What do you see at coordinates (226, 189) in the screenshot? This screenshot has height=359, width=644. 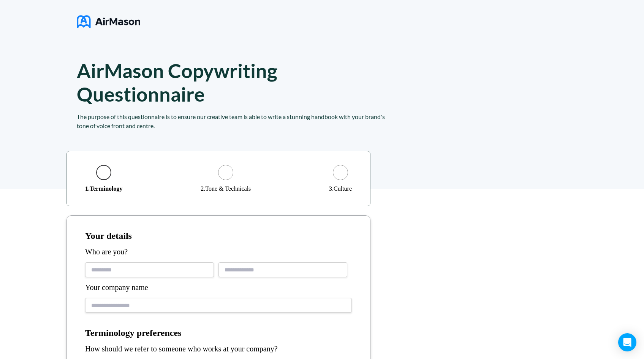 I see `div: 2 . Tone & Technicals` at bounding box center [226, 189].